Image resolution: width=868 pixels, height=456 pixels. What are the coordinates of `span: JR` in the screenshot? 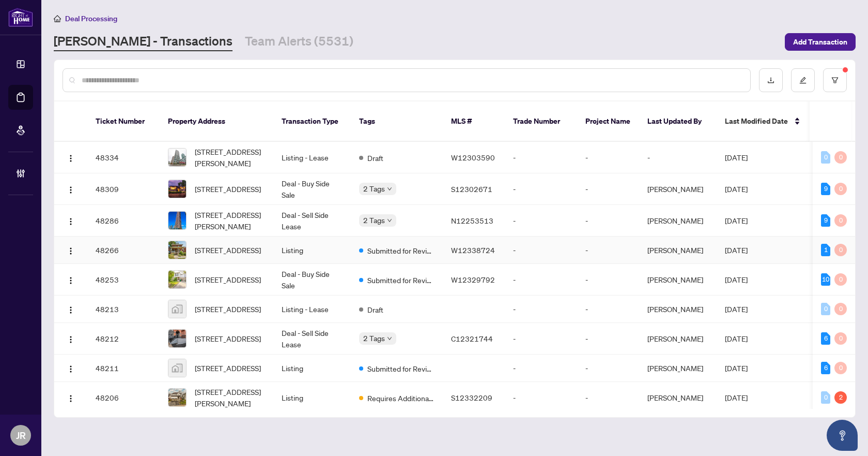 It's located at (21, 435).